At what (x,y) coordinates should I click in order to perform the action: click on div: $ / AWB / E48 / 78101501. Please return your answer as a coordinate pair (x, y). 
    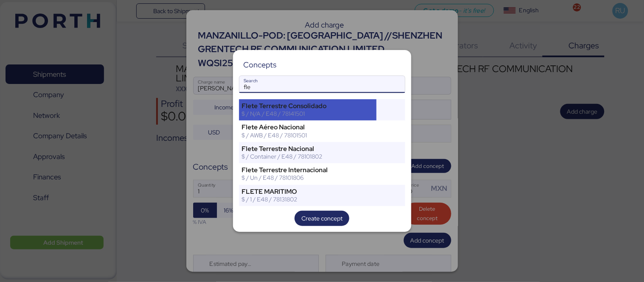
    Looking at the image, I should click on (308, 135).